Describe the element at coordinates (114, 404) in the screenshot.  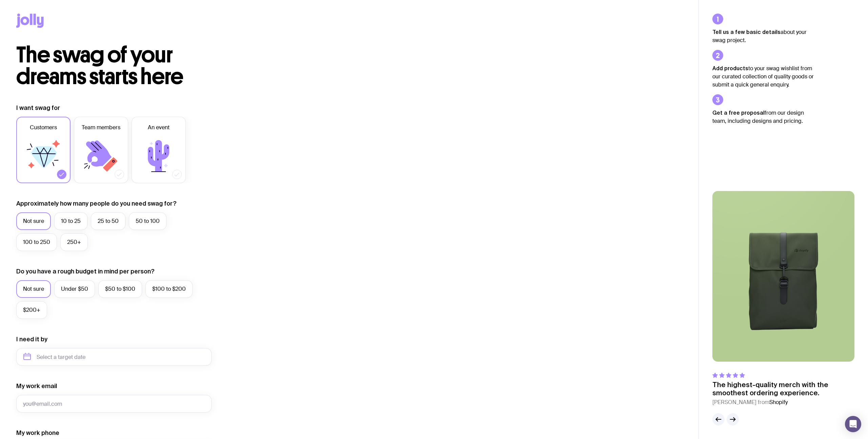
I see `input: you@email.com` at that location.